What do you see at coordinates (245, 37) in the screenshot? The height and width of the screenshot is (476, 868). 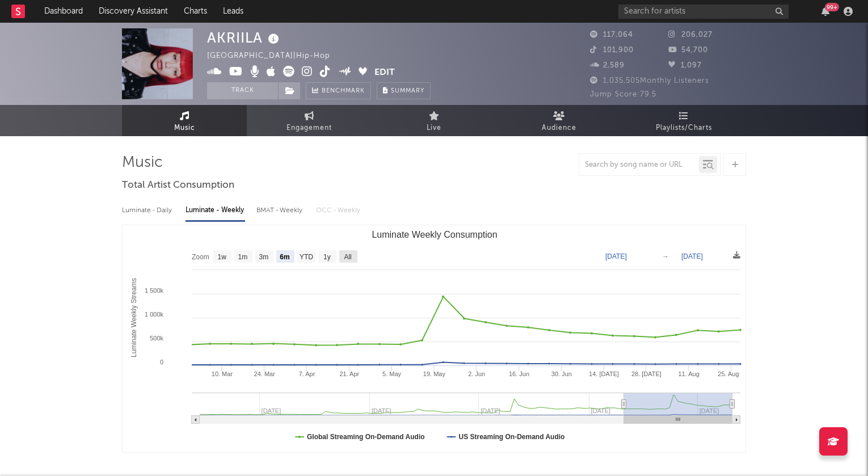 I see `div: AKRIILA` at bounding box center [245, 37].